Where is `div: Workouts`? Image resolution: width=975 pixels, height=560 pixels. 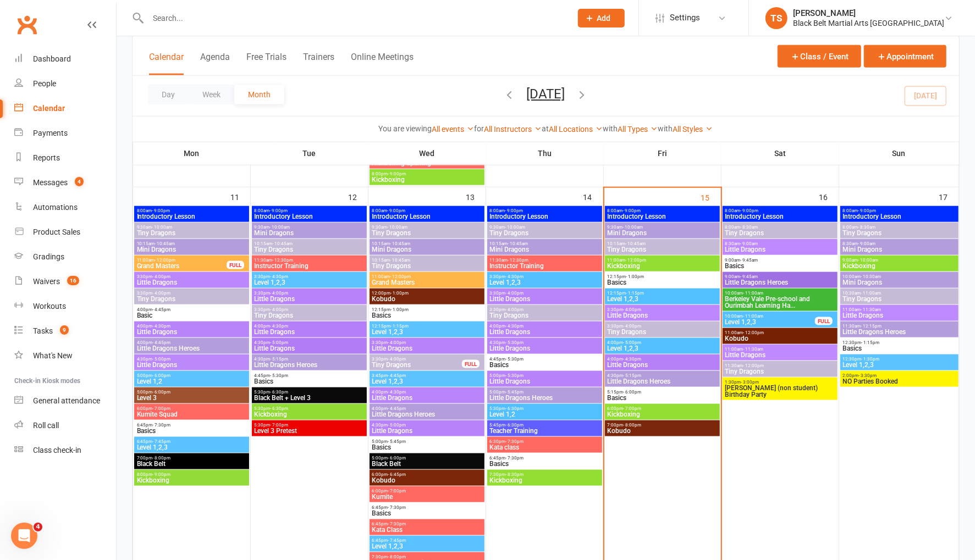
div: Workouts is located at coordinates (50, 306).